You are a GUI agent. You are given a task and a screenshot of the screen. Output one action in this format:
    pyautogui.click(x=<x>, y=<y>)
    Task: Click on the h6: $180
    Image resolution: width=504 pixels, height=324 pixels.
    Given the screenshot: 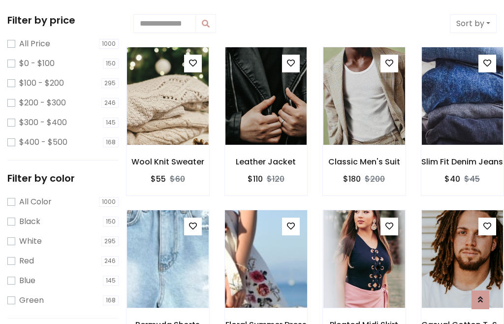 What is the action you would take?
    pyautogui.click(x=352, y=179)
    